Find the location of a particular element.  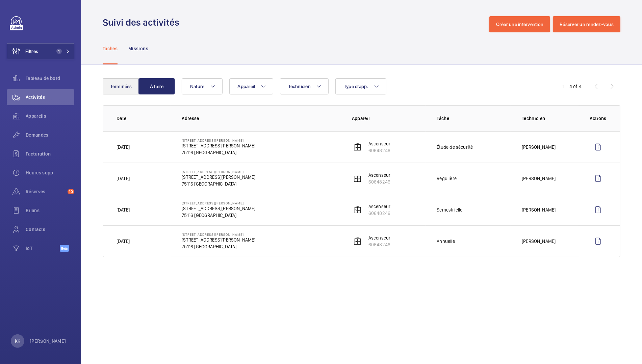

p: Missions is located at coordinates (138, 48).